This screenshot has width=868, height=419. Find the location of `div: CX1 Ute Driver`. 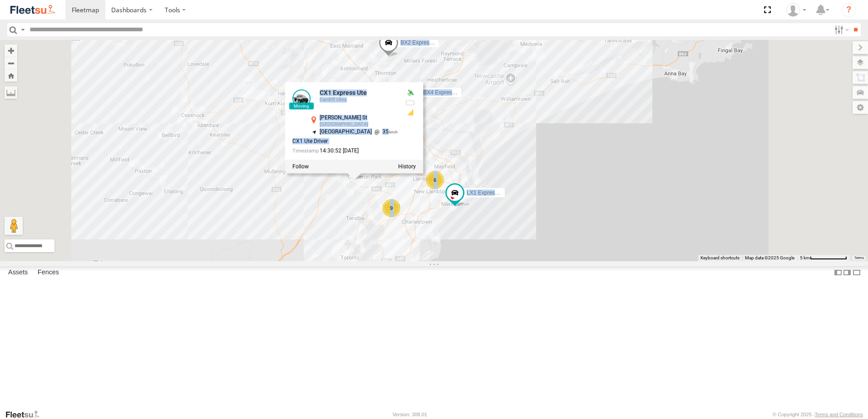

div: CX1 Ute Driver is located at coordinates (345, 141).